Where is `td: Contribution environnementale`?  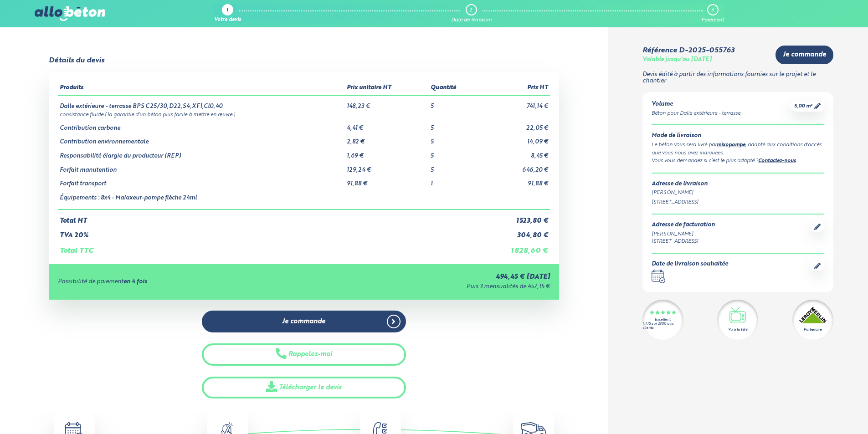
td: Contribution environnementale is located at coordinates (201, 139).